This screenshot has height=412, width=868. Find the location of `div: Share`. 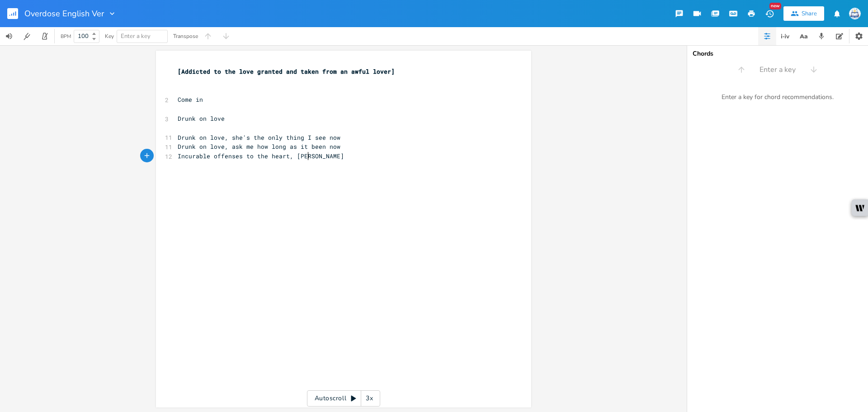

div: Share is located at coordinates (809, 13).